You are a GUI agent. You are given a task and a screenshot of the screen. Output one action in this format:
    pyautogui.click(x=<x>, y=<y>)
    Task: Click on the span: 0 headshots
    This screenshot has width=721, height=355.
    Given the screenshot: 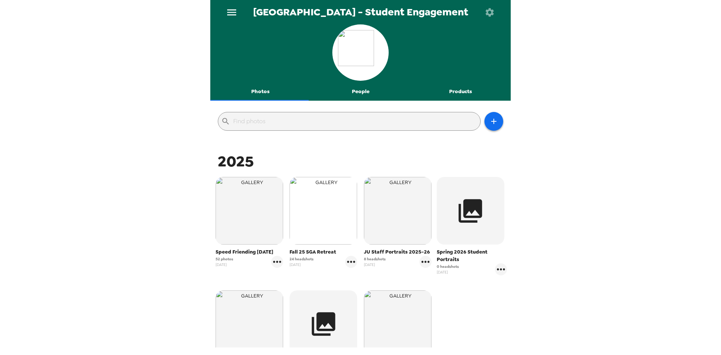 What is the action you would take?
    pyautogui.click(x=448, y=266)
    